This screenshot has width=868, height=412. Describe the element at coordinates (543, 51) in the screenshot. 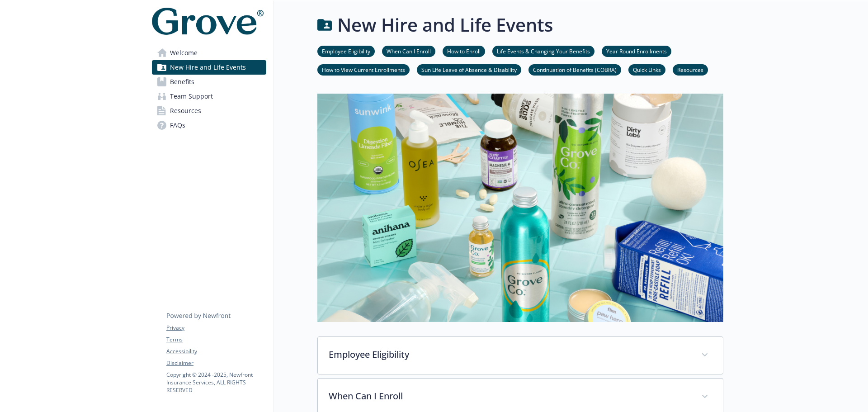

I see `a: Life Events & Changing Your Benefits` at that location.